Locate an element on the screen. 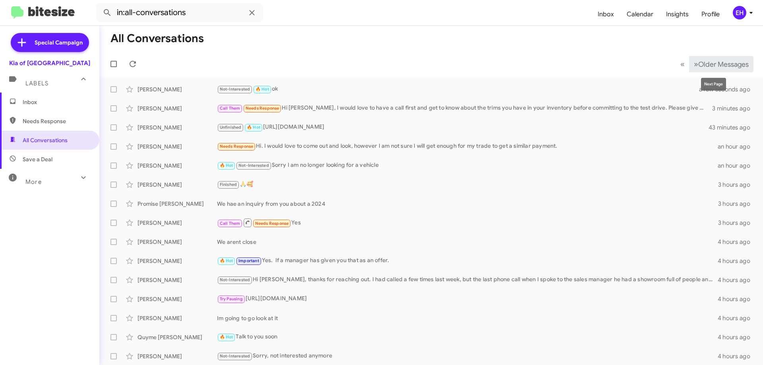 This screenshot has height=365, width=763. button: EH is located at coordinates (740, 13).